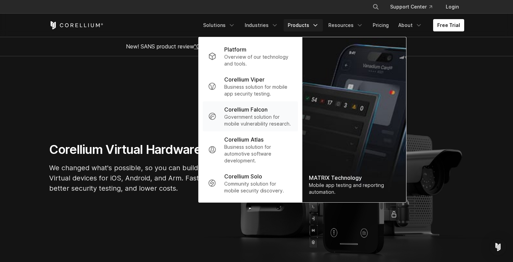 The width and height of the screenshot is (513, 262). Describe the element at coordinates (354, 189) in the screenshot. I see `div: Mobile app testing and reporting automation.` at that location.